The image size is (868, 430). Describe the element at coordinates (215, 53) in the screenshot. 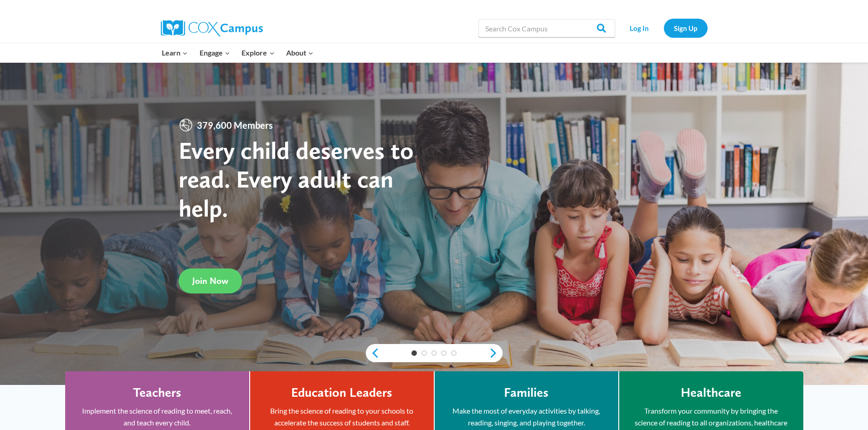

I see `span: Engage` at that location.